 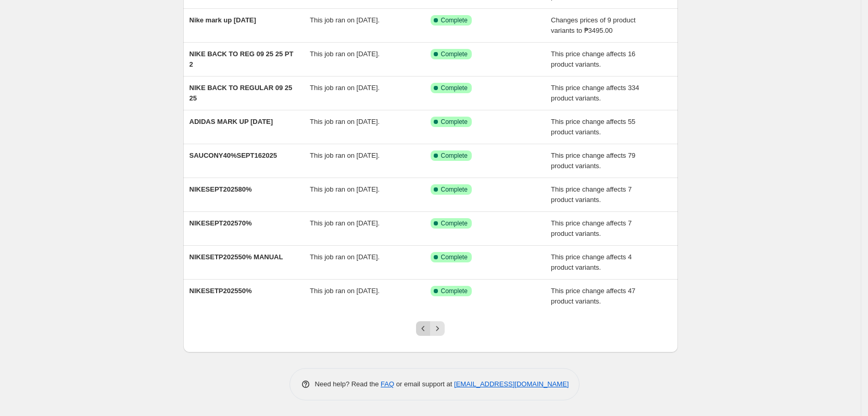 What do you see at coordinates (423, 329) in the screenshot?
I see `button: Previous` at bounding box center [423, 329].